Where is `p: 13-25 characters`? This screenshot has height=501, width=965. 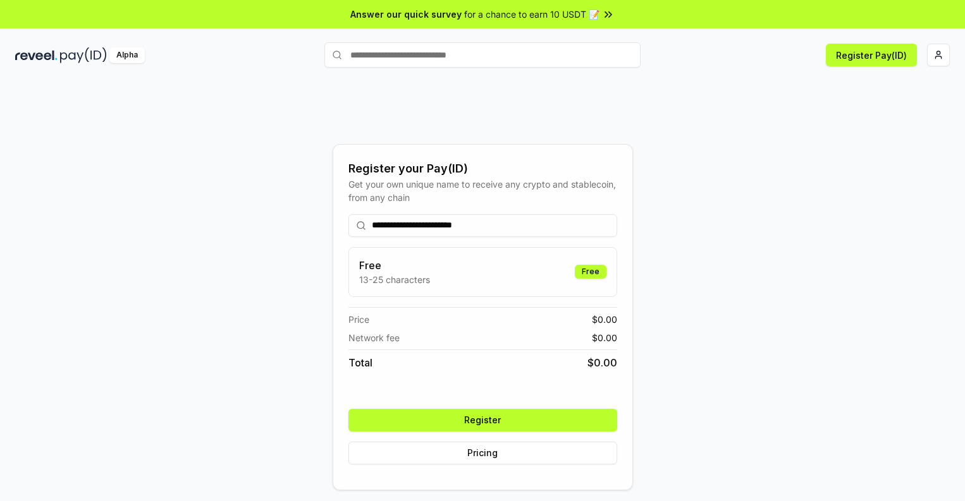
p: 13-25 characters is located at coordinates (395, 279).